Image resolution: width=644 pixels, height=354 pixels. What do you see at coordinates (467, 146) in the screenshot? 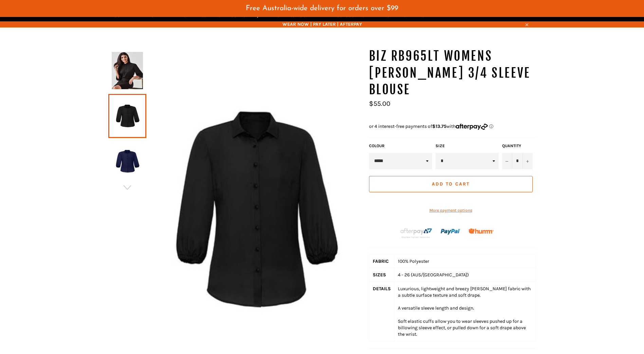
I see `label: Size` at bounding box center [467, 146].